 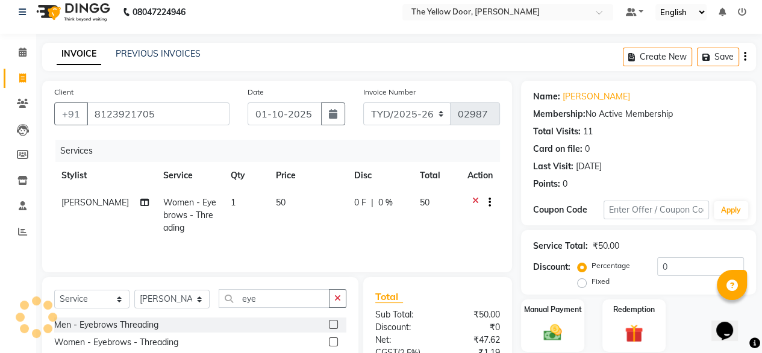 What do you see at coordinates (116, 342) in the screenshot?
I see `div: Women - Eyebrows - Threading` at bounding box center [116, 342].